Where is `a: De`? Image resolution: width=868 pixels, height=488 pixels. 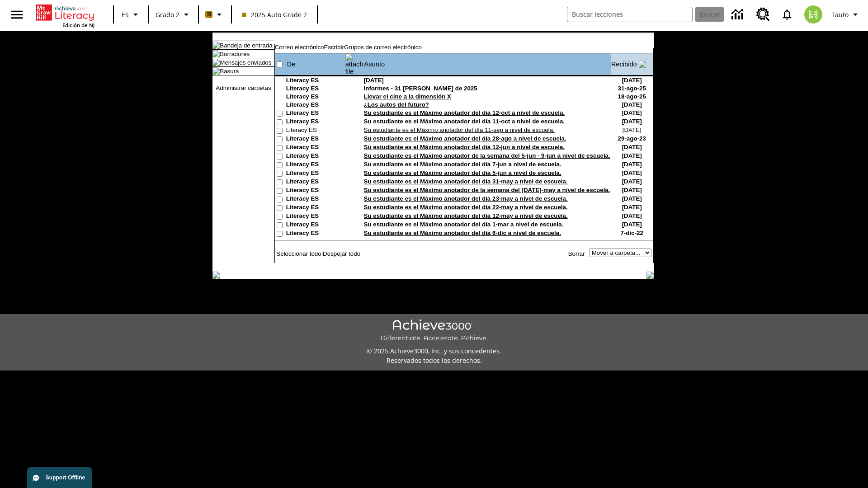 a: De is located at coordinates (291, 64).